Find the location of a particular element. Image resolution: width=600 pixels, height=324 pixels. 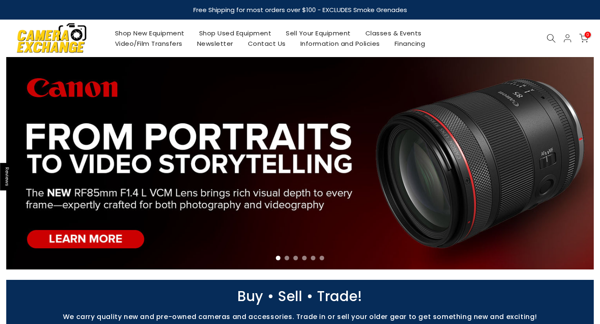

span: 0 is located at coordinates (588, 35).